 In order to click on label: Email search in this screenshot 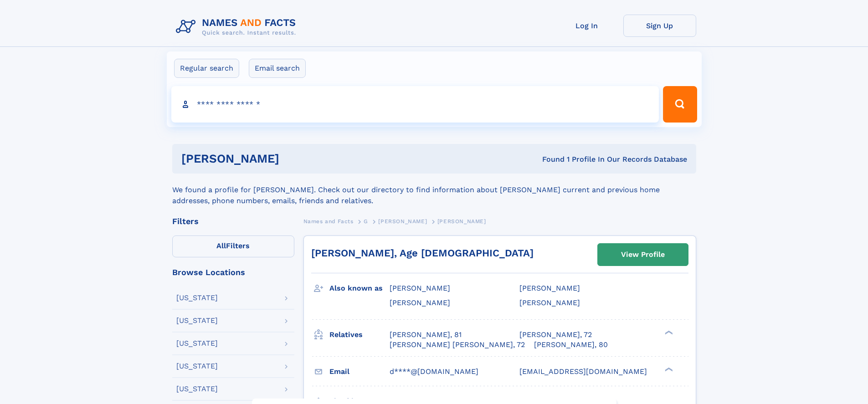, I will do `click(278, 69)`.